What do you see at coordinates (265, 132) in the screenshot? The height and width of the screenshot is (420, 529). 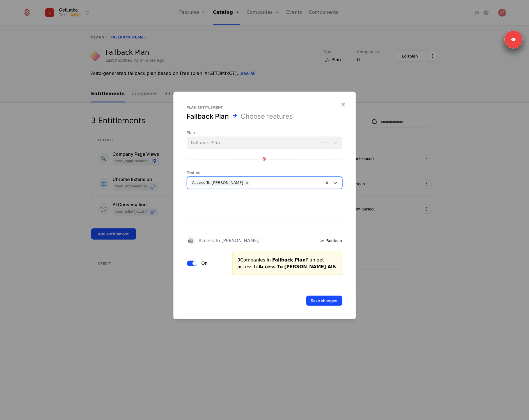 I see `span: Plan` at bounding box center [265, 132].